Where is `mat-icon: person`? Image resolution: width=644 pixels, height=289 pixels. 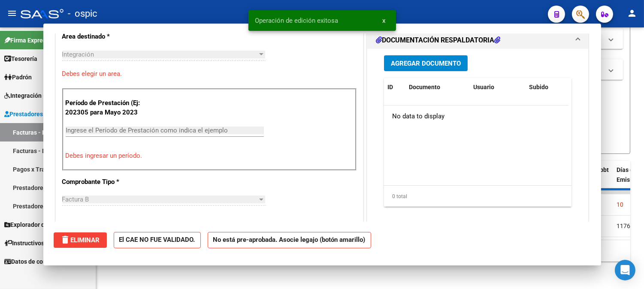 mat-icon: person is located at coordinates (632, 13).